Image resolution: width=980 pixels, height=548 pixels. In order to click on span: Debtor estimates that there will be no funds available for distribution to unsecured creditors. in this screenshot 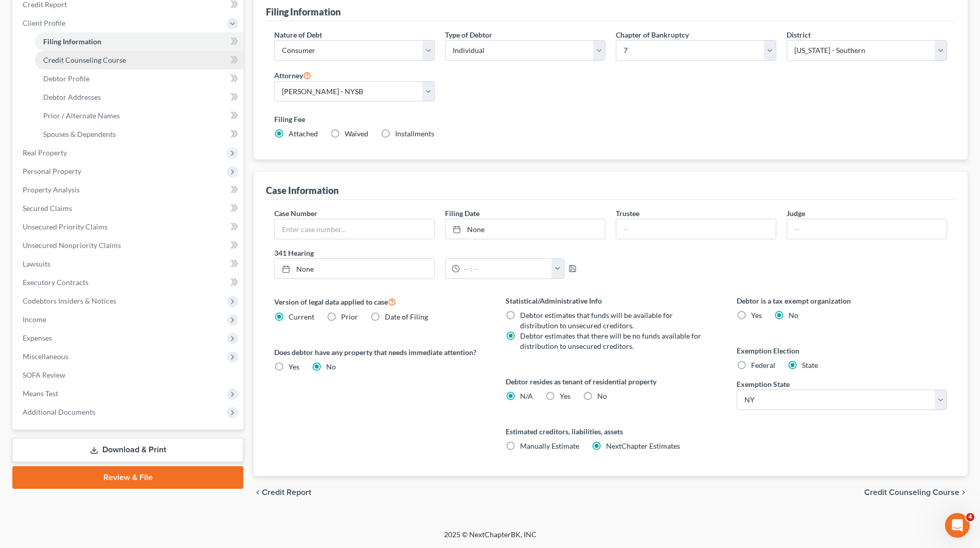, I will do `click(610, 341)`.